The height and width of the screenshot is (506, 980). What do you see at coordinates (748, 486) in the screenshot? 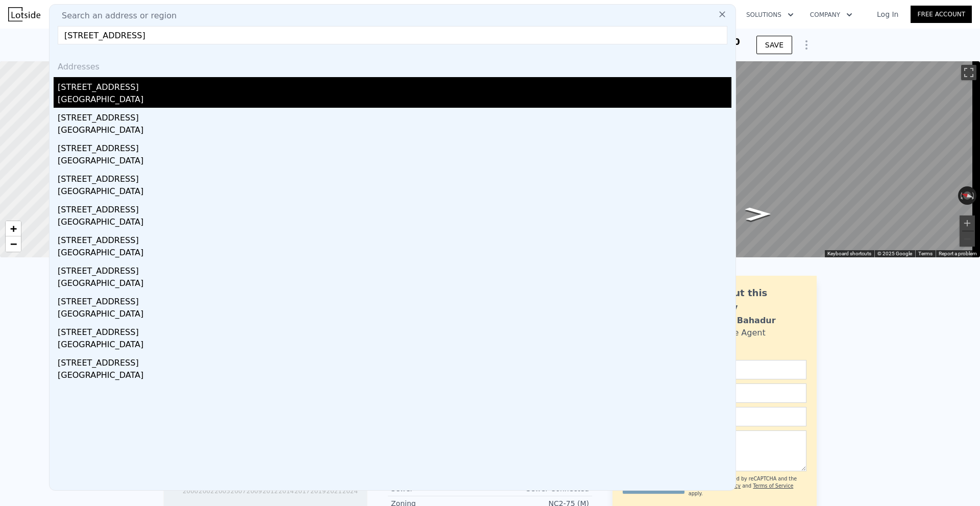
I see `div: This site is protected by reCAPTCHA and the Google and apply.` at bounding box center [748, 486].